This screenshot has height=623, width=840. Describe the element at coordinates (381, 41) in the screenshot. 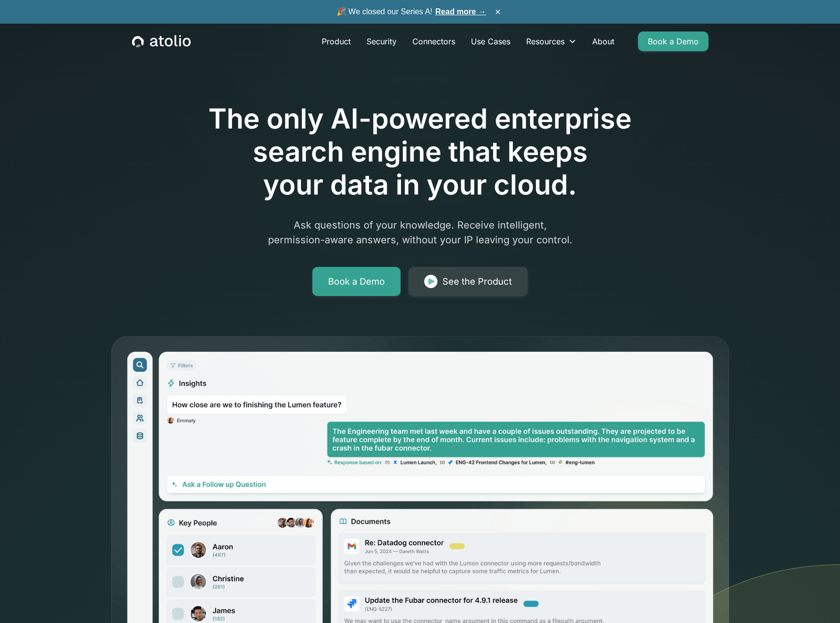

I see `a: Security` at that location.